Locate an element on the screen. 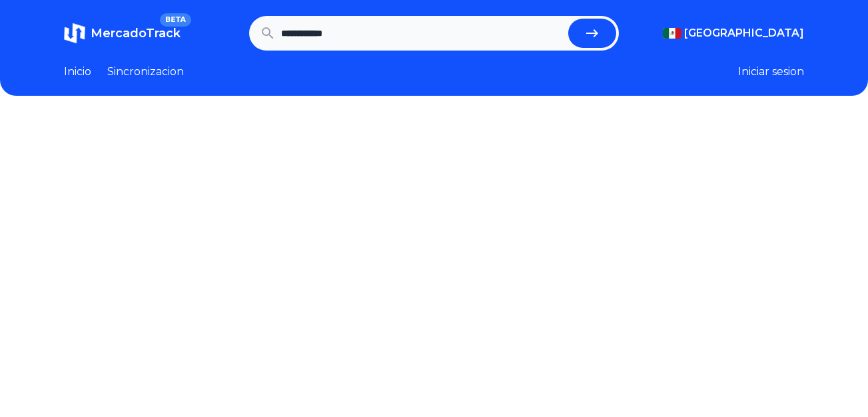 Image resolution: width=868 pixels, height=417 pixels. img: Mexico is located at coordinates (672, 33).